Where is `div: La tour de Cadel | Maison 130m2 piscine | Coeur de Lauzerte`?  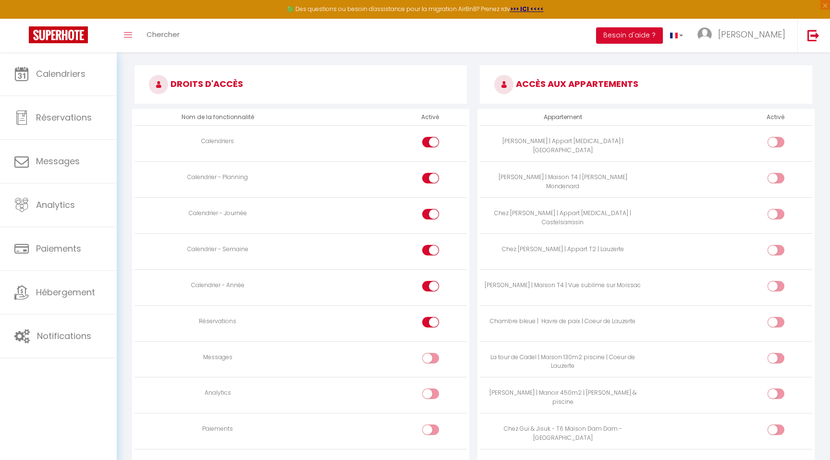
div: La tour de Cadel | Maison 130m2 piscine | Coeur de Lauzerte is located at coordinates (563, 362).